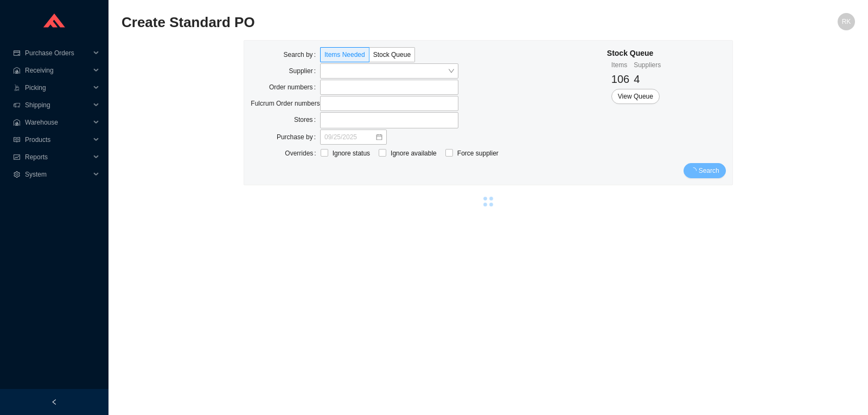 The width and height of the screenshot is (868, 415). I want to click on span: credit-card, so click(17, 53).